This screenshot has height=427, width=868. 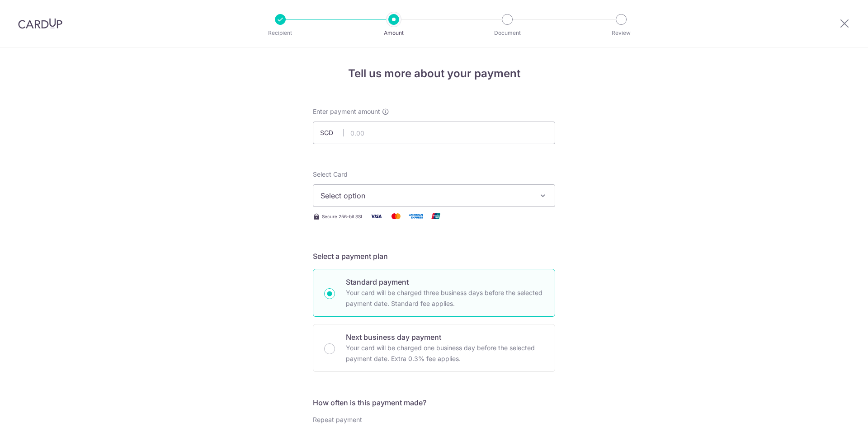 I want to click on p: Your card will be charged one business day before the selected payment date. Extra 0.3% fee applies., so click(x=445, y=353).